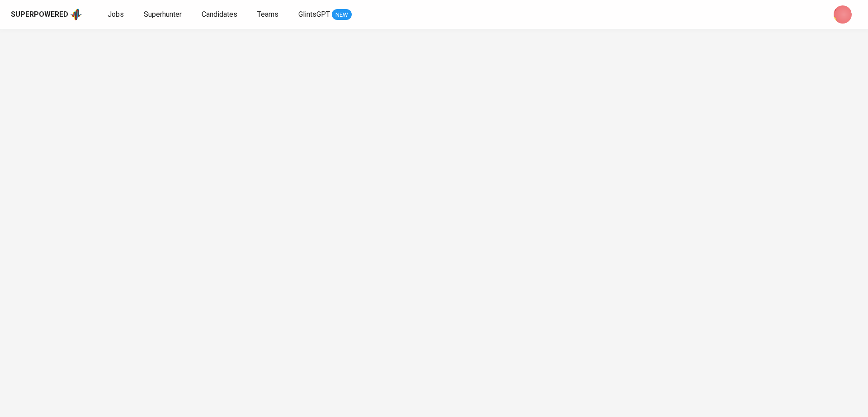 The image size is (868, 417). Describe the element at coordinates (116, 14) in the screenshot. I see `span: Jobs` at that location.